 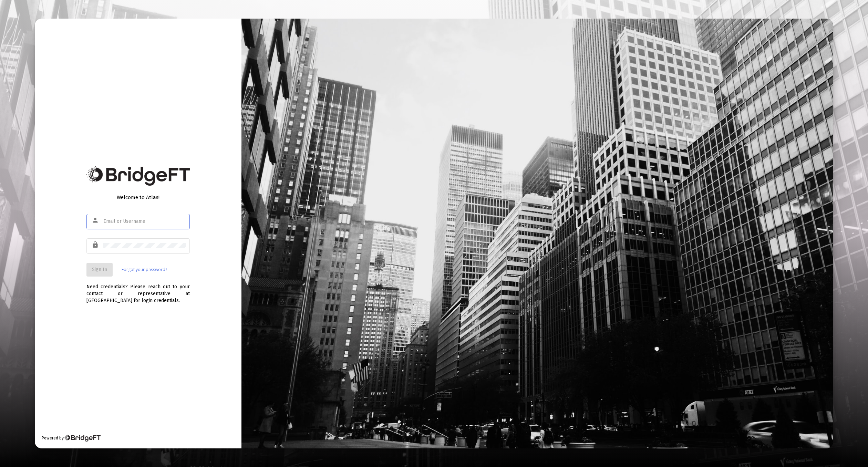 What do you see at coordinates (71, 438) in the screenshot?
I see `div: Powered by` at bounding box center [71, 438].